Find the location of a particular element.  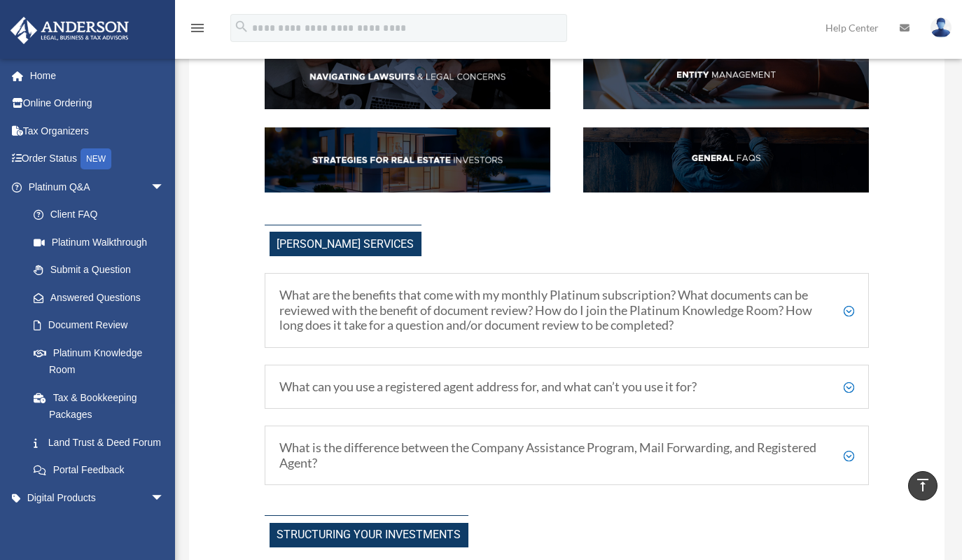

a: Answered Questions is located at coordinates (102, 298).